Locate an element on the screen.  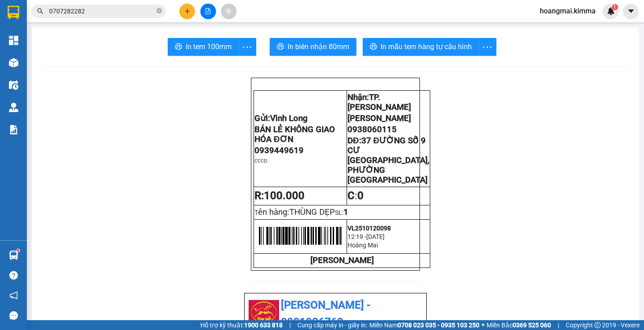
button: caret-down is located at coordinates (630, 11).